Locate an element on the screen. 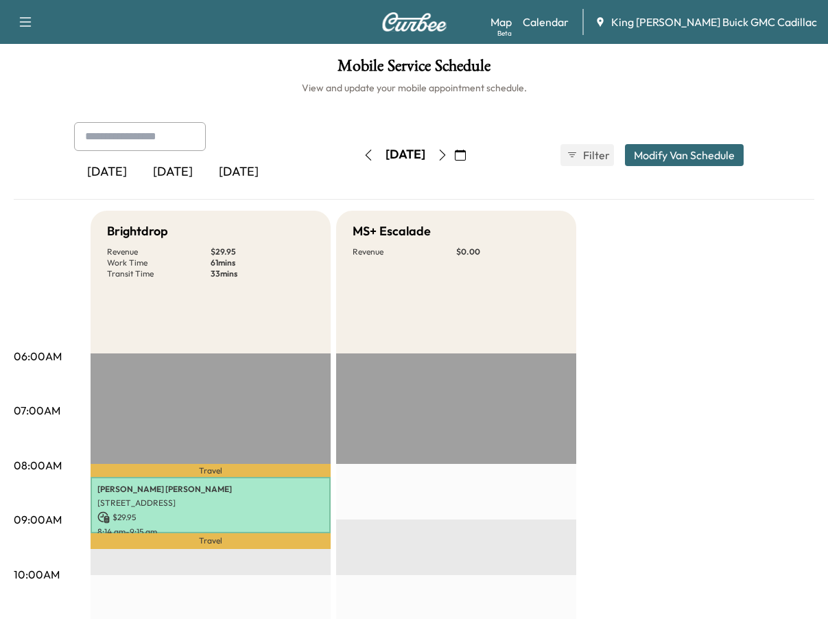 This screenshot has width=828, height=619. span: Filter is located at coordinates (595, 155).